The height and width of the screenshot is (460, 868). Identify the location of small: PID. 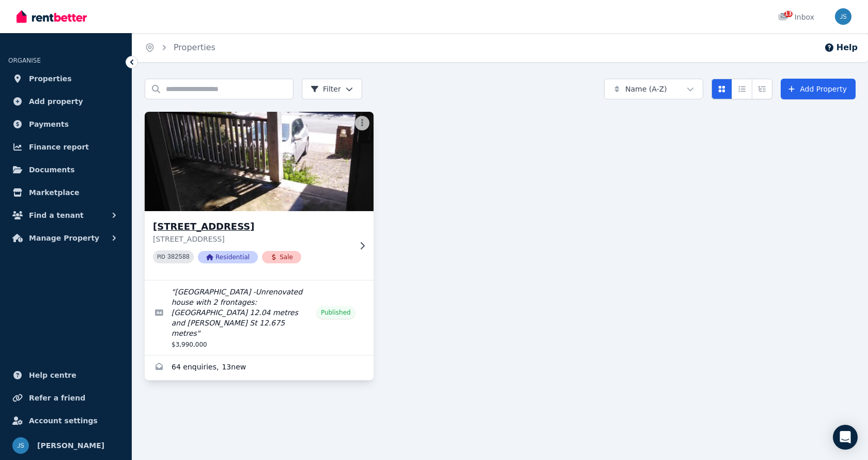
(161, 256).